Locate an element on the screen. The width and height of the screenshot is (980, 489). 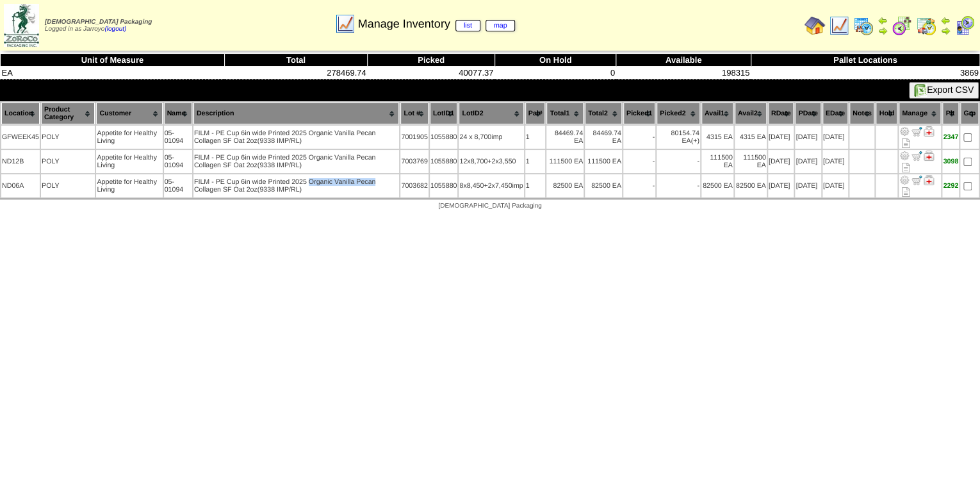
td: 3869 is located at coordinates (864, 73).